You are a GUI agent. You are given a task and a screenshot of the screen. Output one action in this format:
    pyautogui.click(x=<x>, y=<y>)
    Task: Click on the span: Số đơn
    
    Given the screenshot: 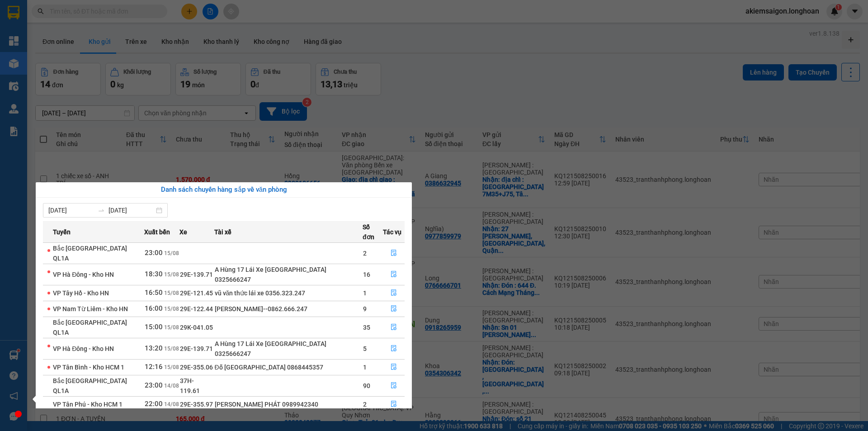 What is the action you would take?
    pyautogui.click(x=372, y=232)
    